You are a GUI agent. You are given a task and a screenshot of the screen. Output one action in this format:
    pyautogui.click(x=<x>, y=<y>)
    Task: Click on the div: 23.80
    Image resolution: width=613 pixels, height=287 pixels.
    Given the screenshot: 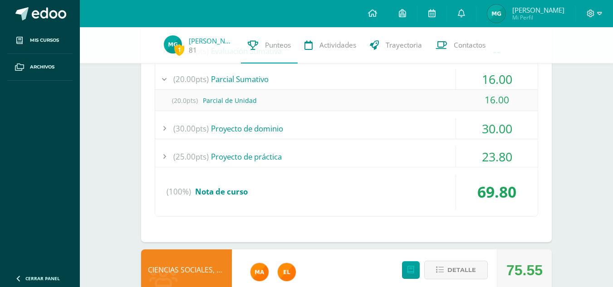 What is the action you would take?
    pyautogui.click(x=497, y=157)
    